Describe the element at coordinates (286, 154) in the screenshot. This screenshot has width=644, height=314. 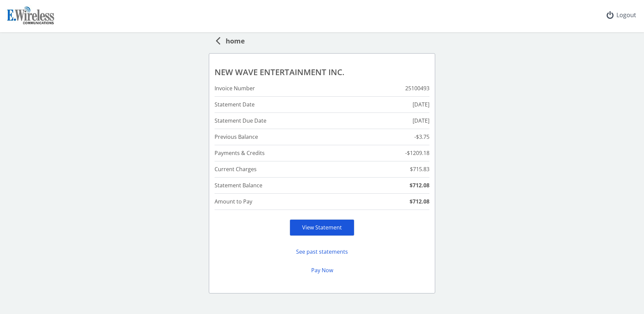
I see `td: Payments & Credits` at that location.